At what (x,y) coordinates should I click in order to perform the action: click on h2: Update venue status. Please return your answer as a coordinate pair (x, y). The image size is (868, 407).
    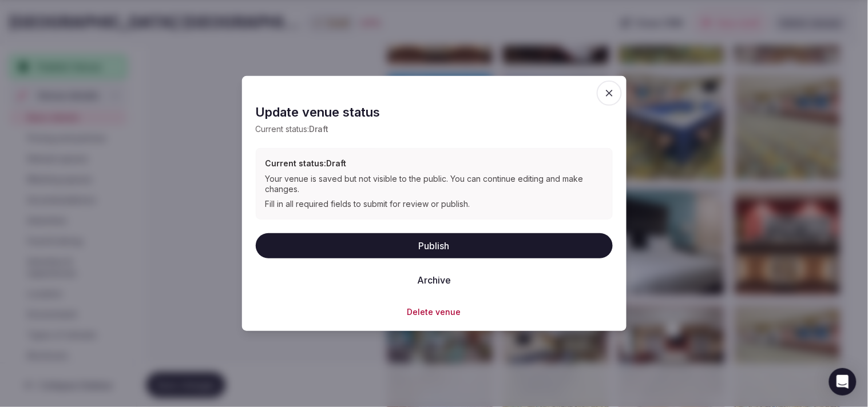
    Looking at the image, I should click on (434, 112).